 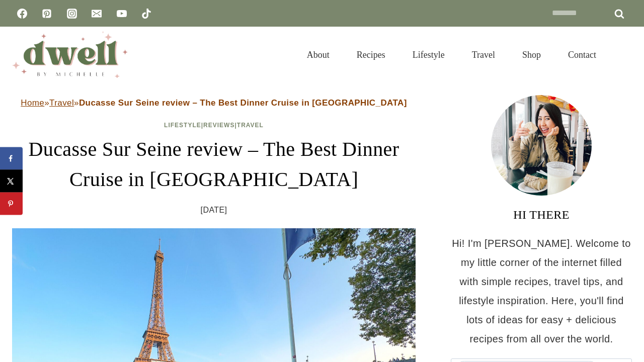 What do you see at coordinates (582, 55) in the screenshot?
I see `a: Contact` at bounding box center [582, 55].